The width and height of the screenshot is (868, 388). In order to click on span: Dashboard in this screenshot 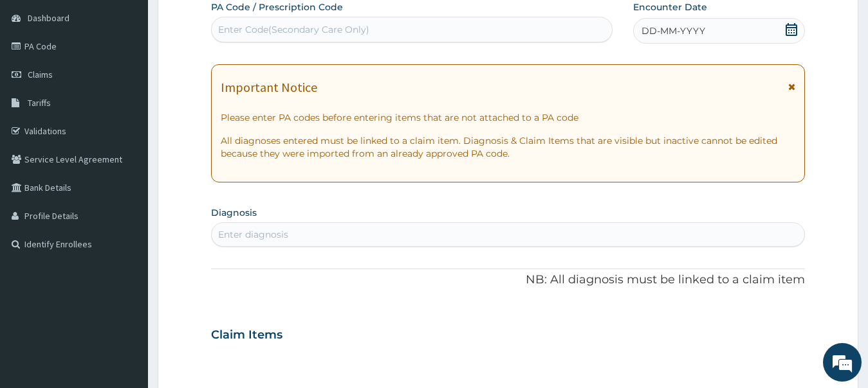, I will do `click(48, 18)`.